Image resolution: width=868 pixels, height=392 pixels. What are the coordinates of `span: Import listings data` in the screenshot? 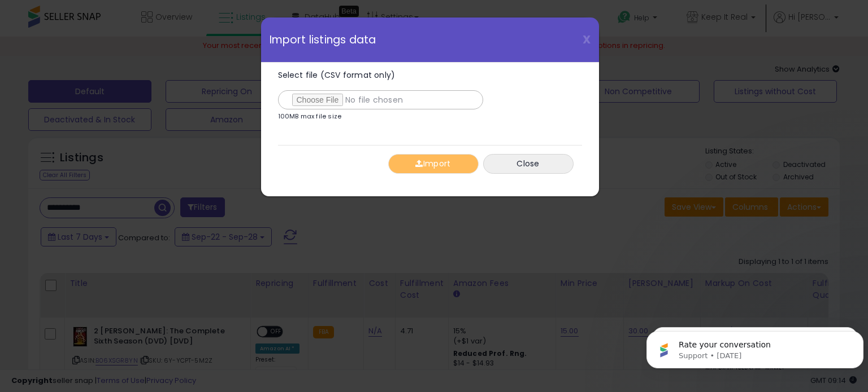 It's located at (323, 39).